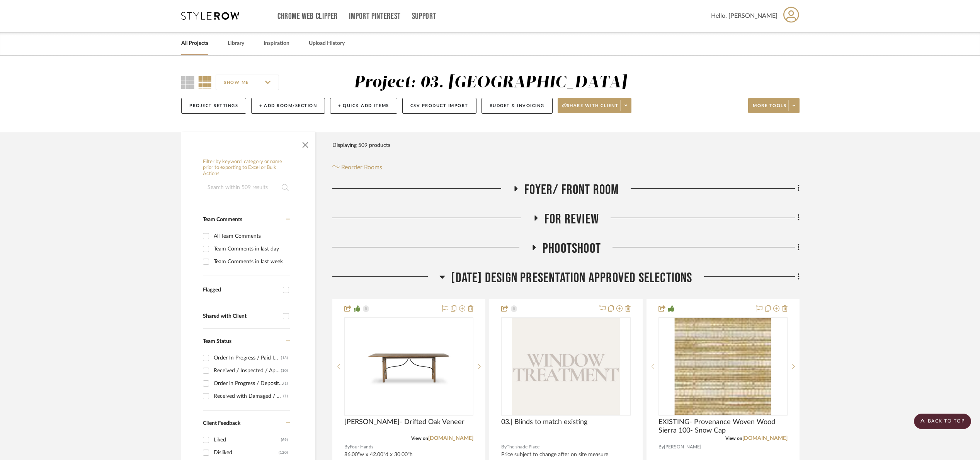  What do you see at coordinates (769, 109) in the screenshot?
I see `span: More tools` at bounding box center [769, 109].